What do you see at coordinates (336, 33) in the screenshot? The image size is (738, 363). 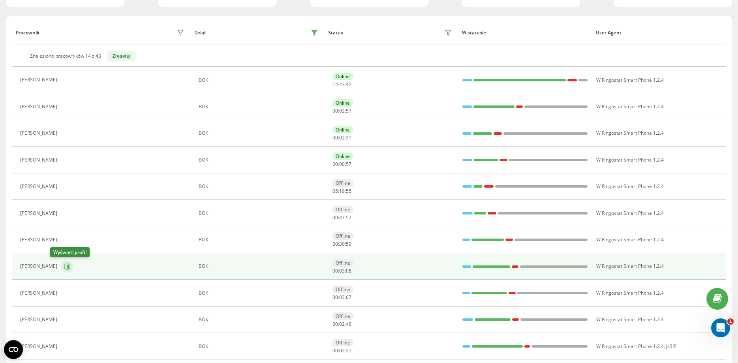 I see `div: Status` at bounding box center [336, 33].